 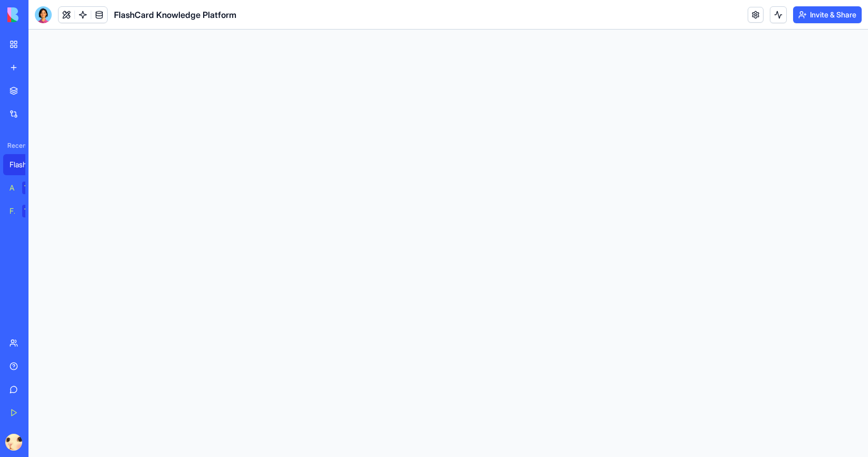 I want to click on a: FlashCard Knowledge Platform, so click(x=24, y=165).